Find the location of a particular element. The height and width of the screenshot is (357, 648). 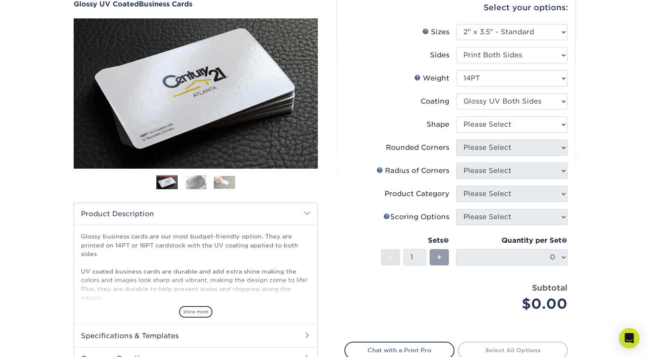

div: Coating is located at coordinates (435, 101).